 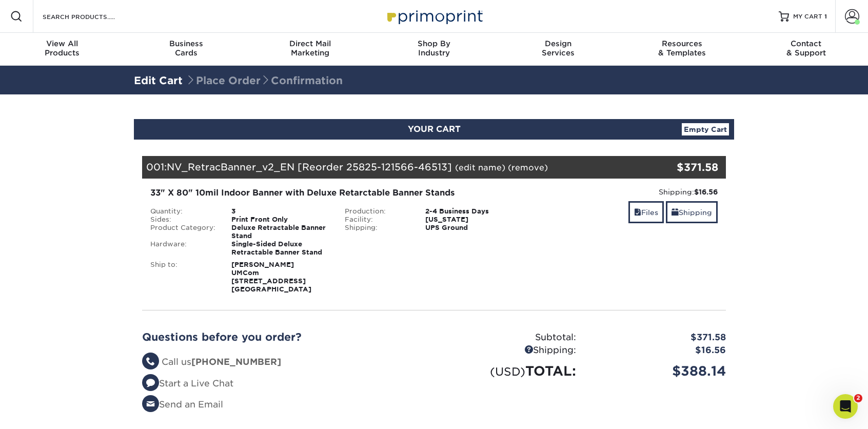 I want to click on div: TOTAL:, so click(x=509, y=371).